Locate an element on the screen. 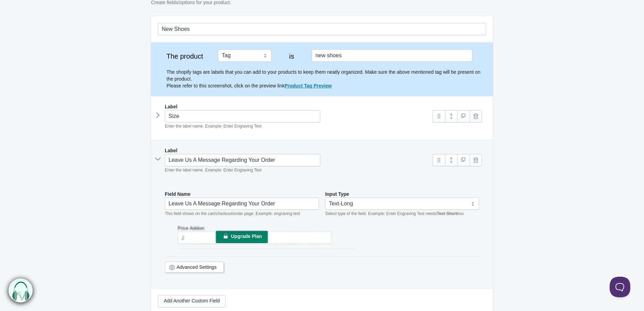 This screenshot has width=644, height=311. img: price-addon-blur.png is located at coordinates (260, 236).